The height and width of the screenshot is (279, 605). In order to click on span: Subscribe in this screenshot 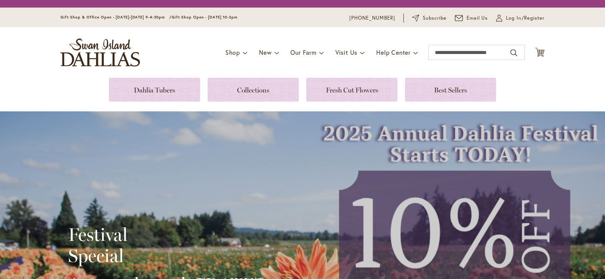, I will do `click(434, 18)`.